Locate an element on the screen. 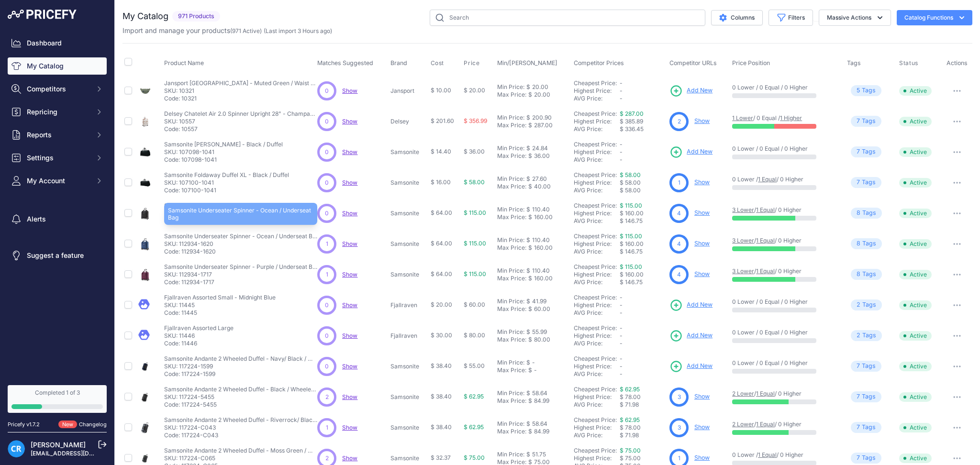 The height and width of the screenshot is (465, 980). span: Price Position is located at coordinates (751, 63).